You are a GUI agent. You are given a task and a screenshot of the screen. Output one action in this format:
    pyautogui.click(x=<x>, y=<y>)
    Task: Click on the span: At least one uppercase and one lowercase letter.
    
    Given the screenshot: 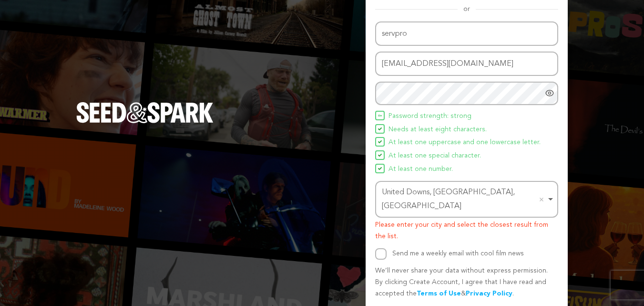 What is the action you would take?
    pyautogui.click(x=464, y=142)
    